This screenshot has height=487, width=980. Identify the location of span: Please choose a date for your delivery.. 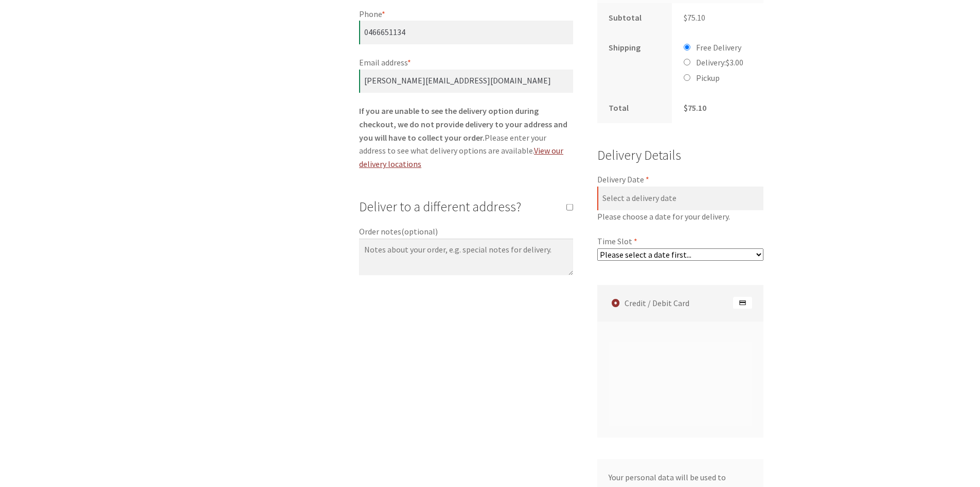
(681, 217).